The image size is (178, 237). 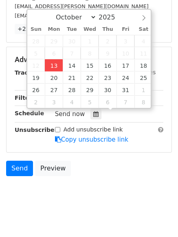 I want to click on span: October 30, 2025, so click(x=107, y=90).